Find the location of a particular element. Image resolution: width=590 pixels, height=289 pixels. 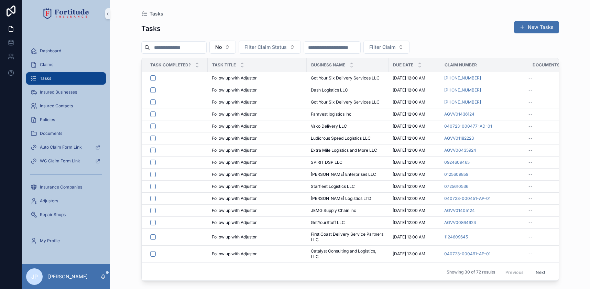

span: Business Name is located at coordinates (328, 65).